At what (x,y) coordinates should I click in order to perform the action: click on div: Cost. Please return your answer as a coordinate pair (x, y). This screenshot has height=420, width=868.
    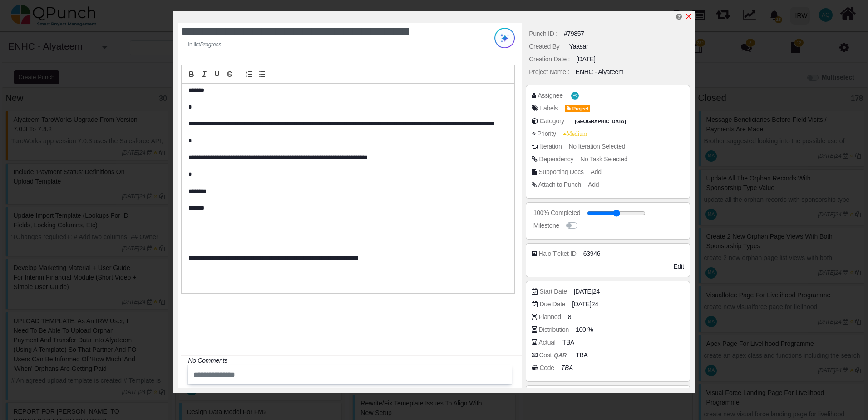
    Looking at the image, I should click on (554, 355).